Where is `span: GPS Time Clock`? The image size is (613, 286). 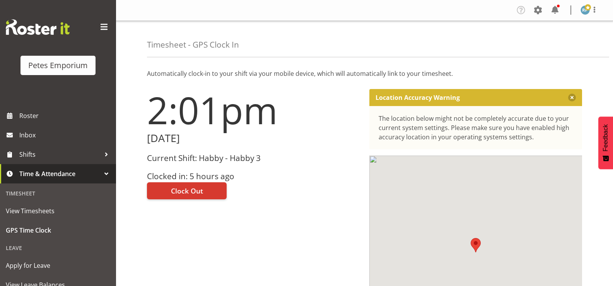 span: GPS Time Clock is located at coordinates (58, 230).